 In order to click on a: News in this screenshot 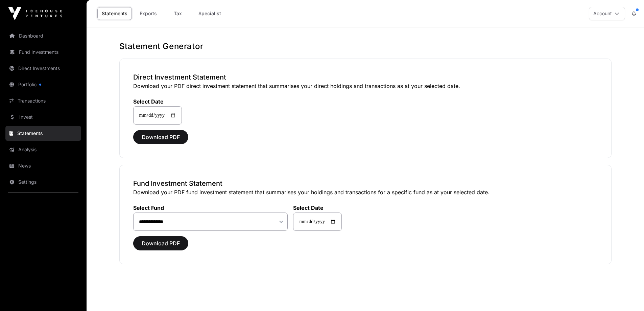, I will do `click(43, 166)`.